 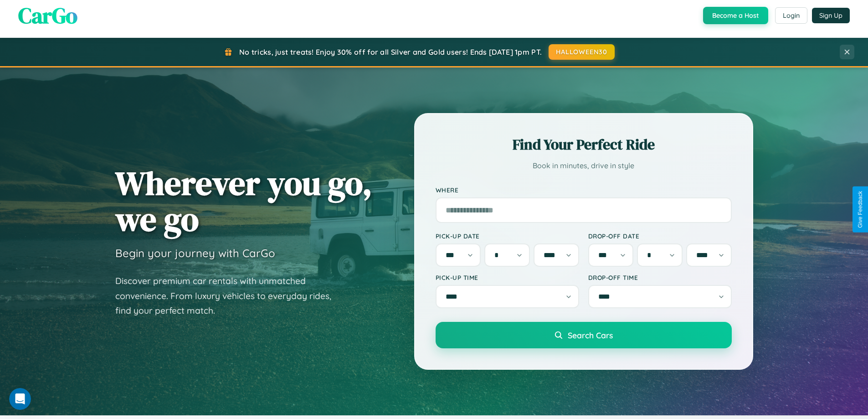 What do you see at coordinates (860, 209) in the screenshot?
I see `div: Give Feedback` at bounding box center [860, 209].